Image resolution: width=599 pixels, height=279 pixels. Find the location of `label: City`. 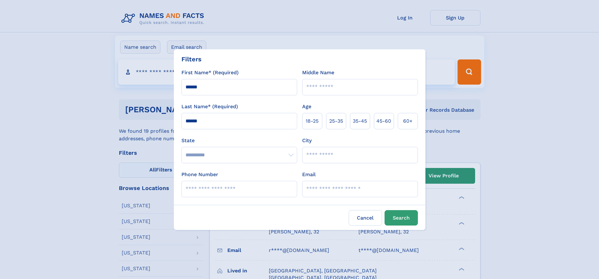

label: City is located at coordinates (307, 140).